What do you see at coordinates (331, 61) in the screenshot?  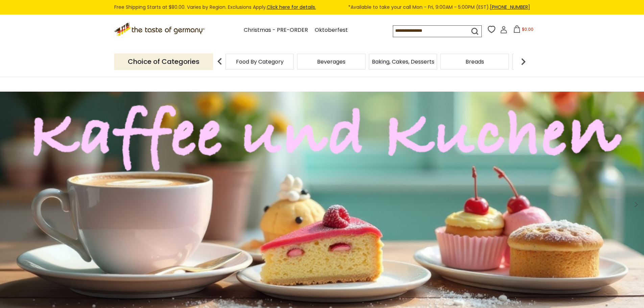 I see `span: Beverages` at bounding box center [331, 61].